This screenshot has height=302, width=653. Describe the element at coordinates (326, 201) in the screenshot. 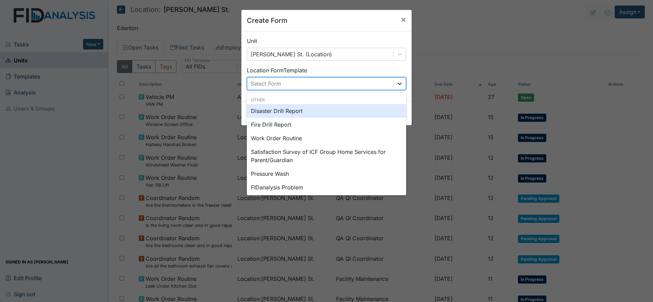

I see `div: HVAC PM` at that location.